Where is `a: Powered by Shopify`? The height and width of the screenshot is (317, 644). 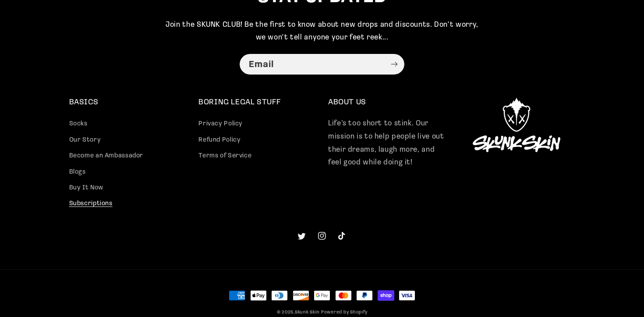
a: Powered by Shopify is located at coordinates (344, 312).